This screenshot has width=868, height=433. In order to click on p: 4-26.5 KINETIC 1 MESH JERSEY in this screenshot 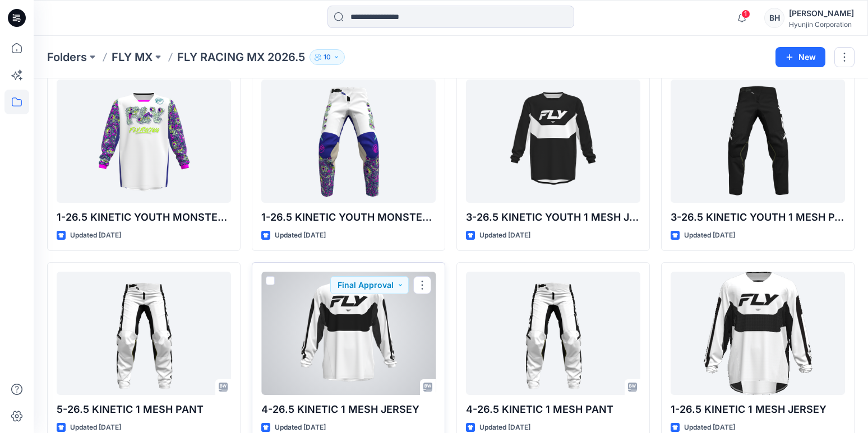, I will do `click(348, 410)`.